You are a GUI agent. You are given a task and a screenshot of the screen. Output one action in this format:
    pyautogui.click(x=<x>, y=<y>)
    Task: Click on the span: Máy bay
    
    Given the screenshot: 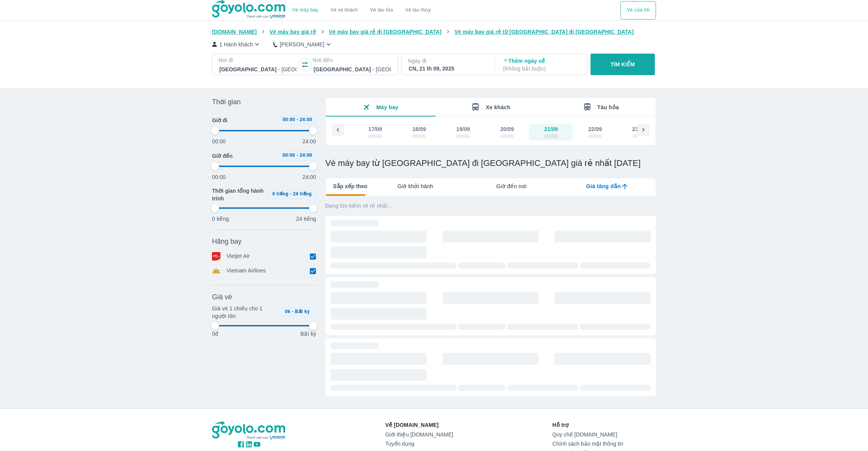 What is the action you would take?
    pyautogui.click(x=388, y=107)
    